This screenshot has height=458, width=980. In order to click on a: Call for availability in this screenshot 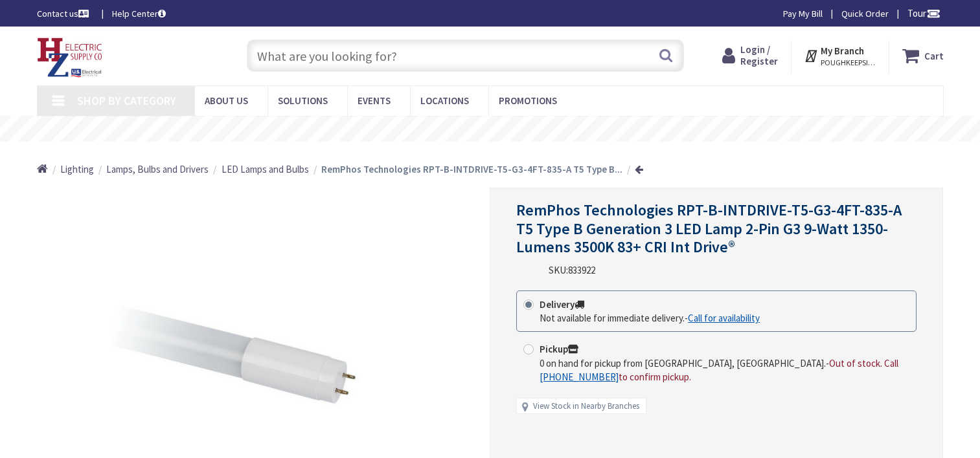, I will do `click(724, 318)`.